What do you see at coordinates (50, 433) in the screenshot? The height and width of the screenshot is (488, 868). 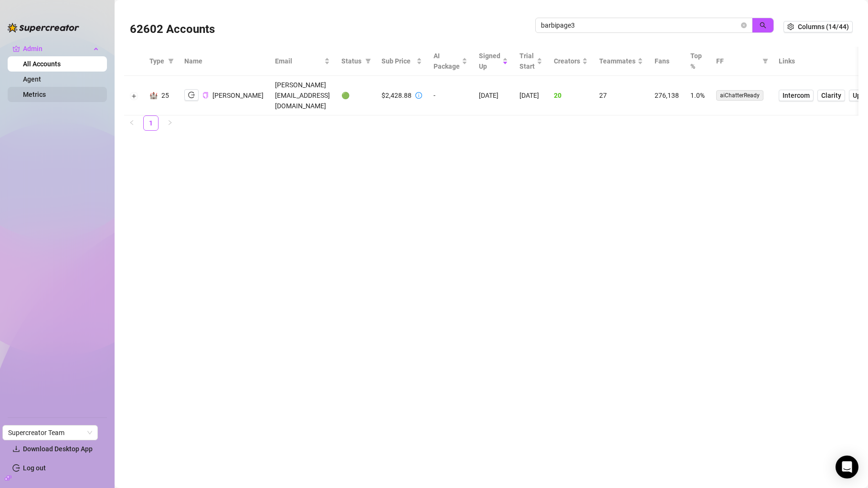 I see `span: Supercreator Team` at bounding box center [50, 433].